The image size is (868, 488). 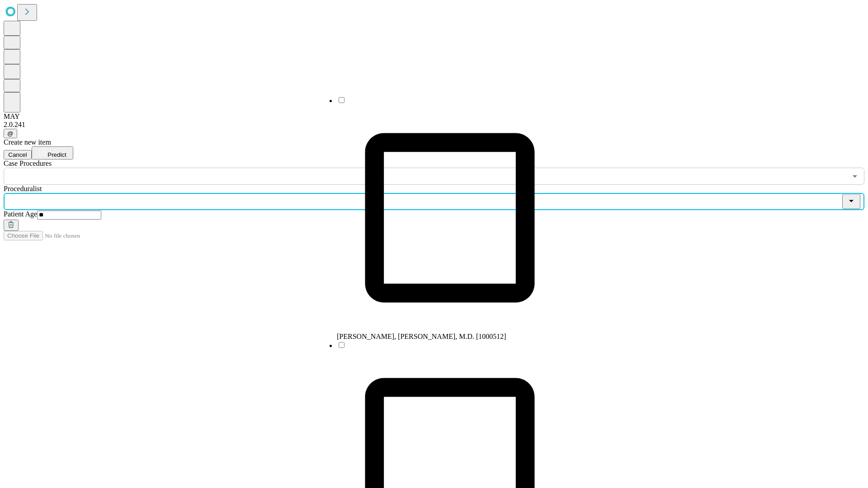 What do you see at coordinates (27, 142) in the screenshot?
I see `span: Create new item` at bounding box center [27, 142].